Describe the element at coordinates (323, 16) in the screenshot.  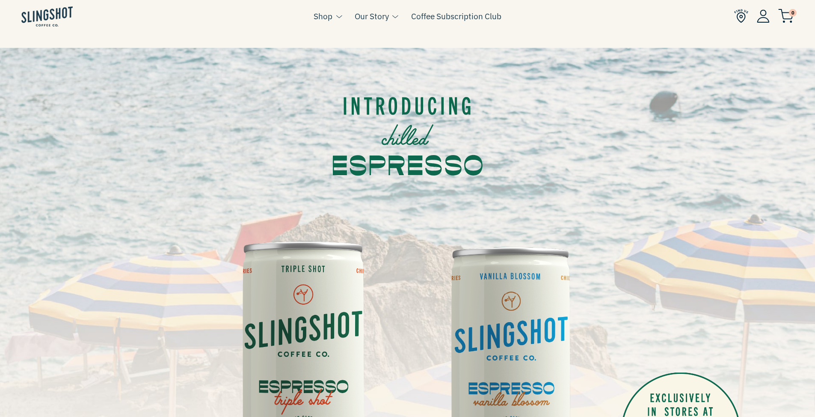
I see `a: Shop` at that location.